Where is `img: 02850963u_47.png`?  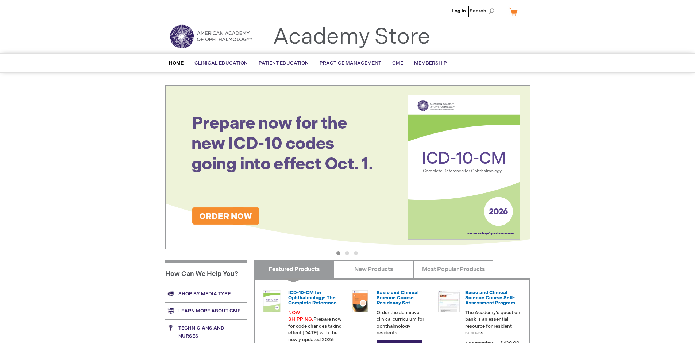 img: 02850963u_47.png is located at coordinates (360, 301).